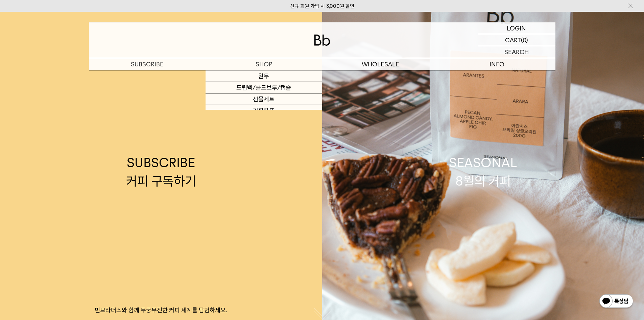 The width and height of the screenshot is (644, 320). Describe the element at coordinates (517, 52) in the screenshot. I see `p: SEARCH` at that location.